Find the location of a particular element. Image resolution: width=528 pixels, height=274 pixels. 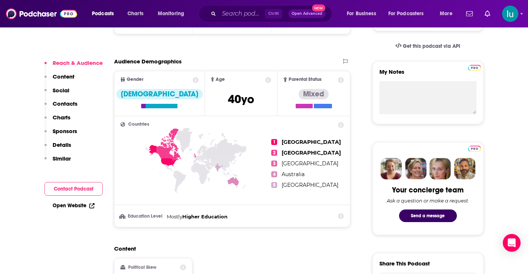

span: Higher Education is located at coordinates (205, 216).